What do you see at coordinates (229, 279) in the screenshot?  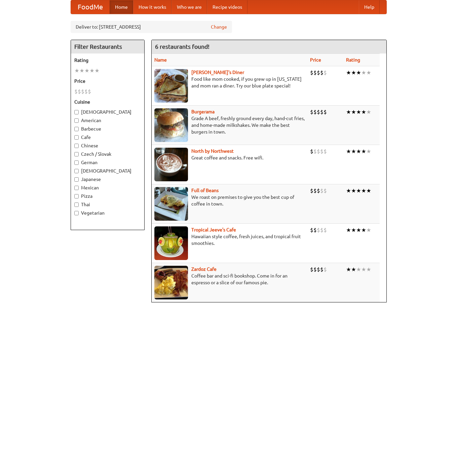 I see `p: Coffee bar and sci-fi bookshop. Come in for an espresso or a slice of our famous pie.` at bounding box center [229, 279].